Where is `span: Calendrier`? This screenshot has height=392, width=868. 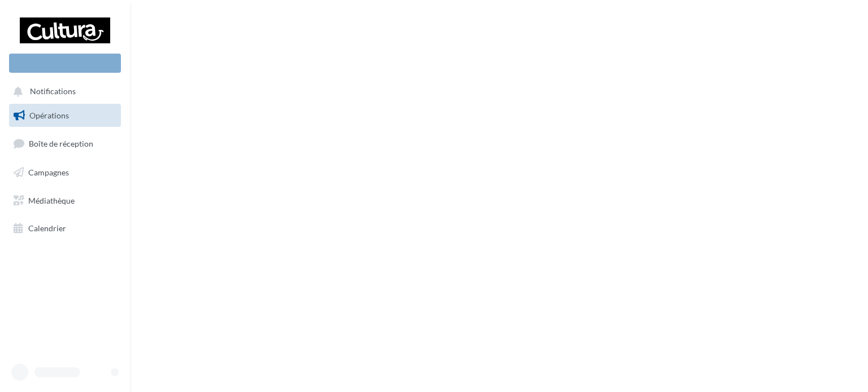 span: Calendrier is located at coordinates (47, 228).